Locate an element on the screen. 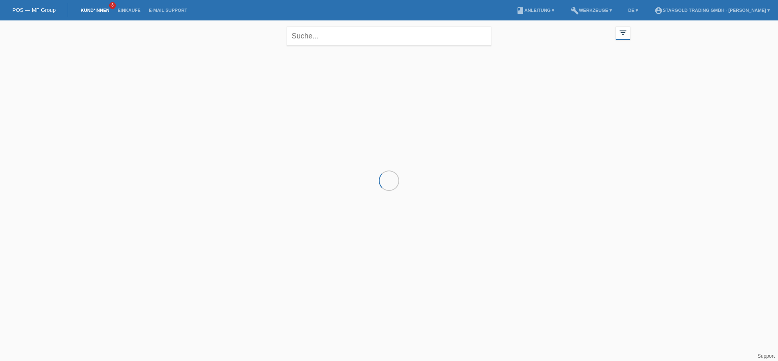 The image size is (778, 361). input: Suche... is located at coordinates (389, 36).